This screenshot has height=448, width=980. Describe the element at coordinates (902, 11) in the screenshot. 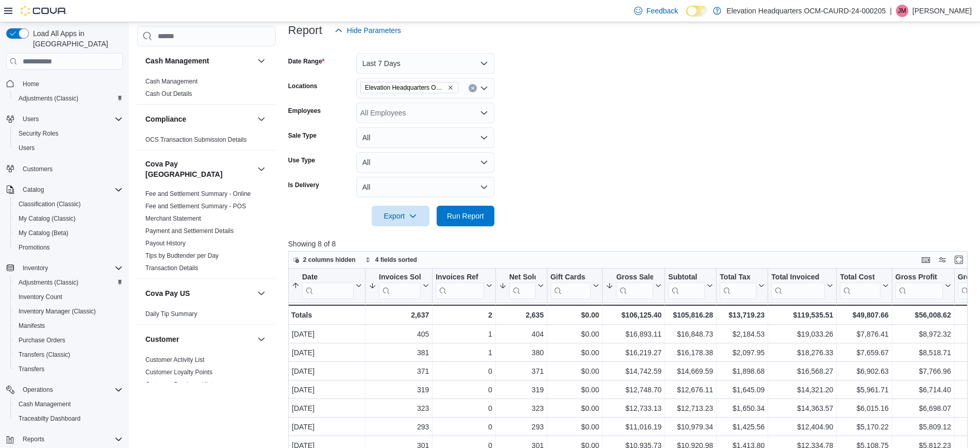

I see `span: JM` at that location.